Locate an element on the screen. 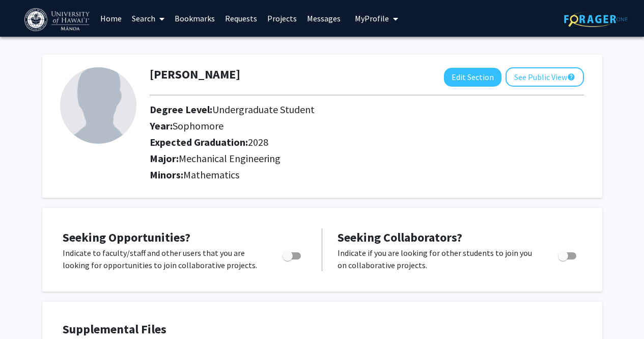  span: My Profile is located at coordinates (372, 18).